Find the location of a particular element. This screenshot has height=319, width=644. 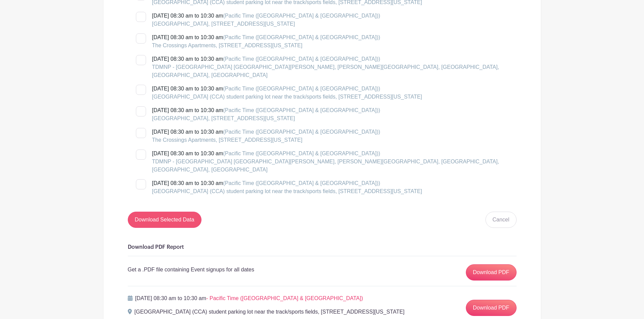

button: Cancel is located at coordinates (501, 220).